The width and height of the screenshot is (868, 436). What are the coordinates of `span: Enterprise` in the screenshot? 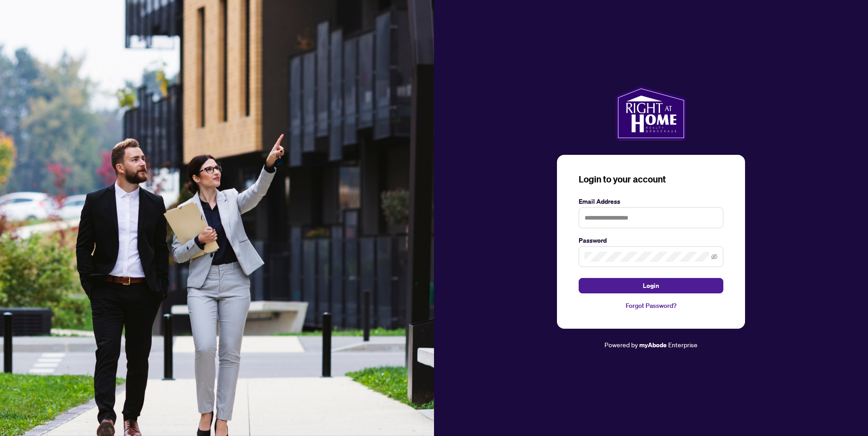 It's located at (682, 344).